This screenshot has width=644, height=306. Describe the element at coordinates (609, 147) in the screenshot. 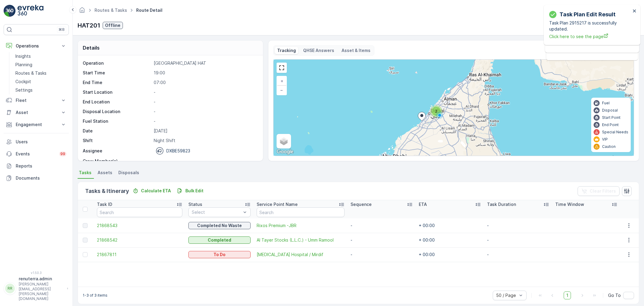

I see `p: Caution` at that location.